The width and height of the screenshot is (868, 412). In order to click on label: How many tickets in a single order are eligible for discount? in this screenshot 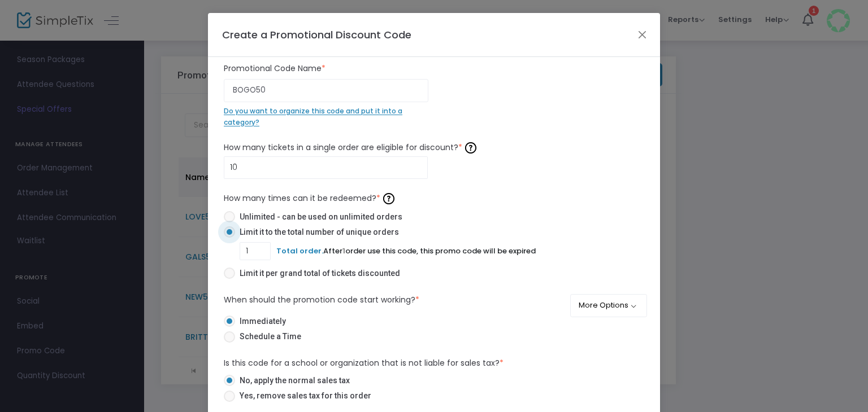, I will do `click(434, 147)`.